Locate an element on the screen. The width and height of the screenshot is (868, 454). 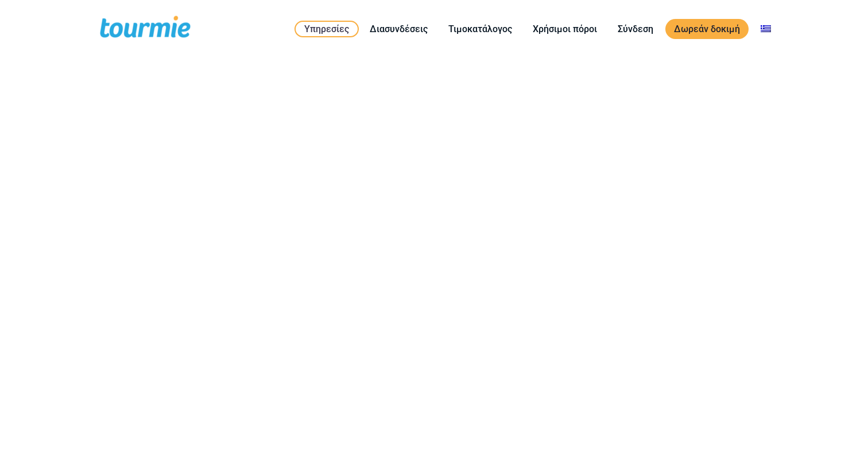
a: Χρήσιμοι πόροι is located at coordinates (565, 28).